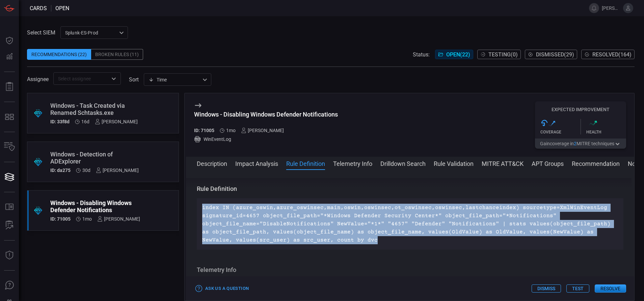  I want to click on p: index IN (azure_oswin,azure_oswinsec,main,oswin,oswinsec,ot_oswinsec,oswinsec,lastchanceindex) so..., so click(410, 224).